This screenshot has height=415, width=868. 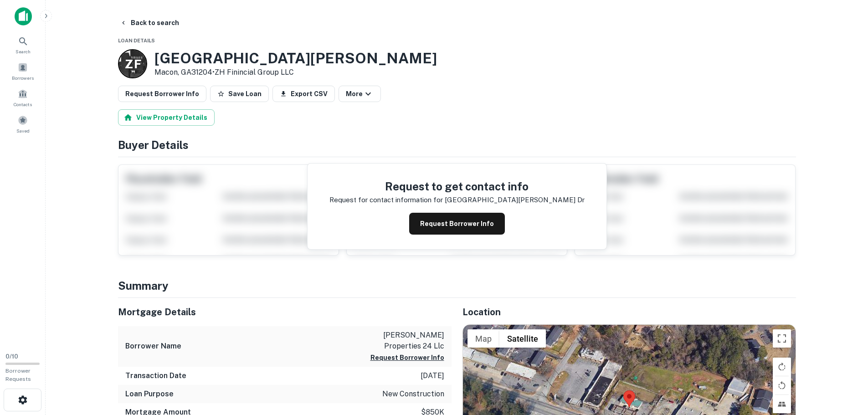 I want to click on div: Chat Widget, so click(x=845, y=364).